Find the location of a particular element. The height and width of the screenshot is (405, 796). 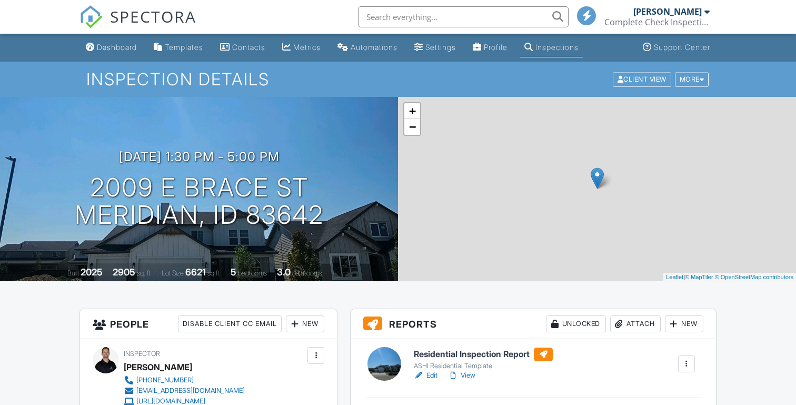

a: Edit is located at coordinates (425, 375).